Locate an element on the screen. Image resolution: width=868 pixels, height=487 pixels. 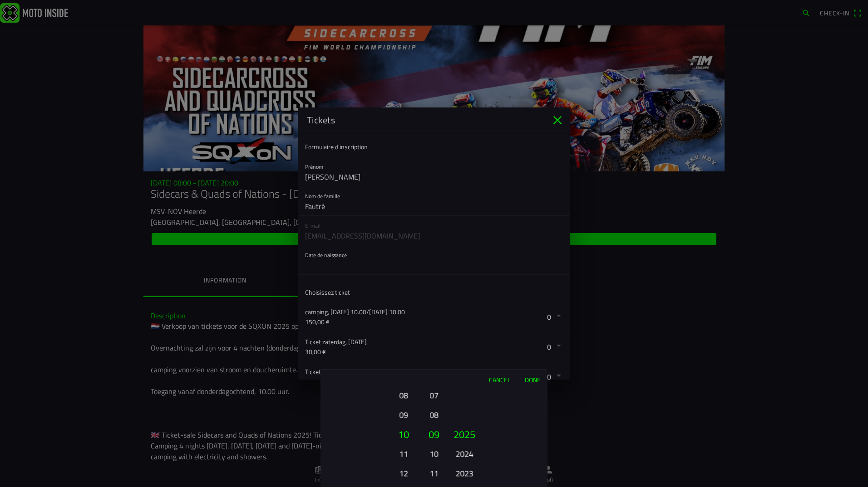
button: 2023 is located at coordinates (464, 473).